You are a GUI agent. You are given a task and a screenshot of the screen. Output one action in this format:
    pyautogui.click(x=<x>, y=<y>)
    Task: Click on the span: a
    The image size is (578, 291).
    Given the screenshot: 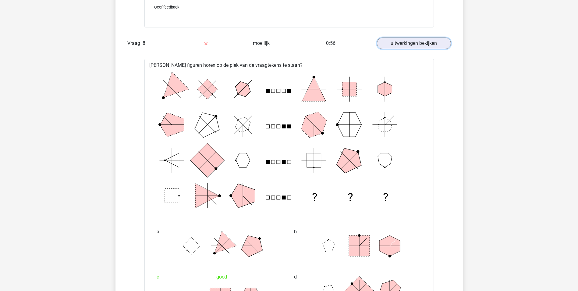 What is the action you would take?
    pyautogui.click(x=158, y=232)
    